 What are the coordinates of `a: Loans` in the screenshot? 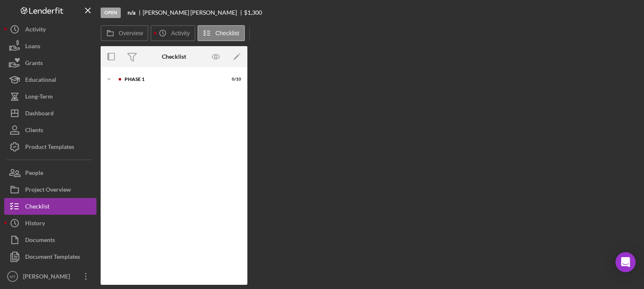 It's located at (51, 46).